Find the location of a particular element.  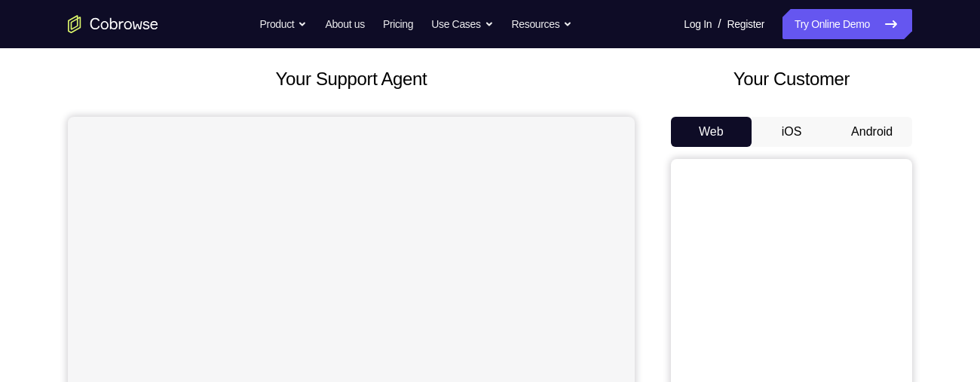

button: Web is located at coordinates (710, 132).